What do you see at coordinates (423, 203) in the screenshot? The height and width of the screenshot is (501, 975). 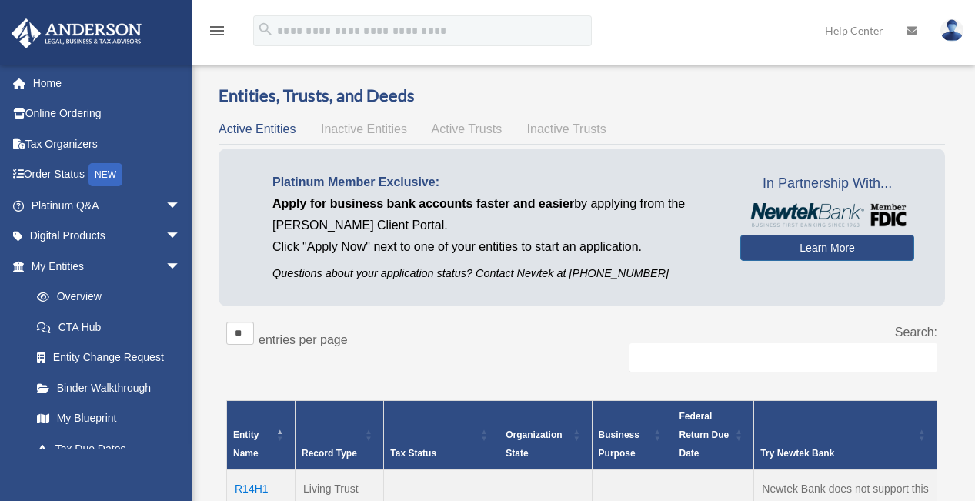 I see `span: Apply for business bank accounts faster and easier` at bounding box center [423, 203].